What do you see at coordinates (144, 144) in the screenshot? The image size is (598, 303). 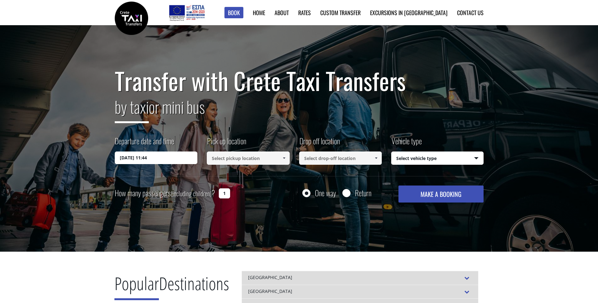 I see `label: Departure date and time` at bounding box center [144, 144].